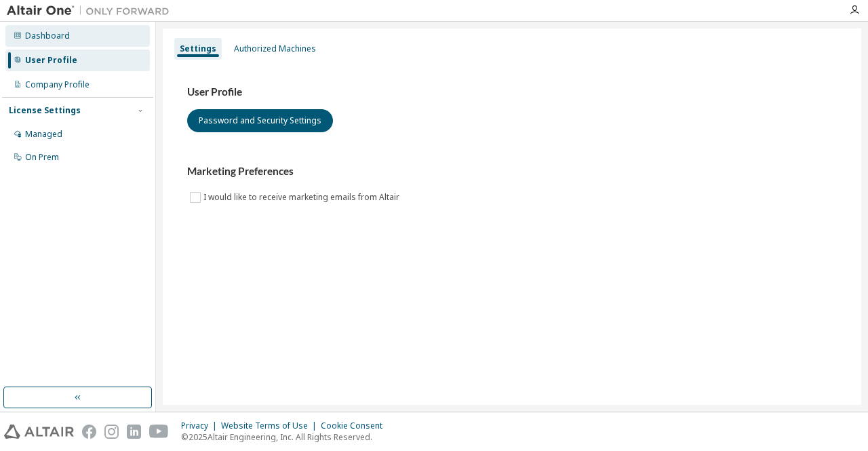 The width and height of the screenshot is (868, 451). Describe the element at coordinates (43, 134) in the screenshot. I see `div: Managed` at that location.